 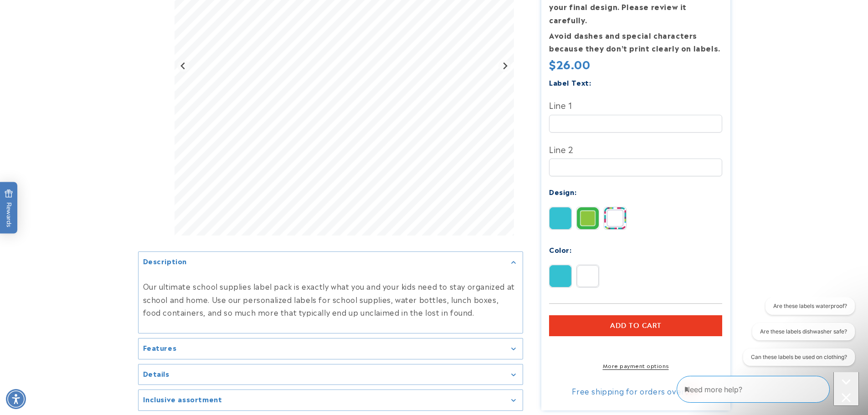 What do you see at coordinates (588, 218) in the screenshot?
I see `img: Border` at bounding box center [588, 218].